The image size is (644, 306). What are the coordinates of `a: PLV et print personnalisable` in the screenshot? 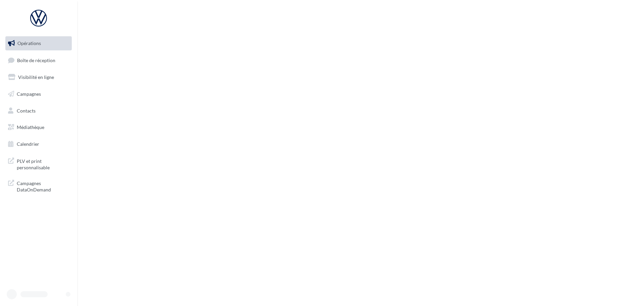 It's located at (39, 163).